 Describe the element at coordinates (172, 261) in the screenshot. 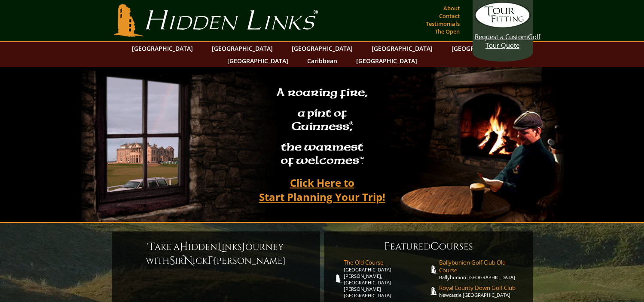

I see `span: S` at that location.